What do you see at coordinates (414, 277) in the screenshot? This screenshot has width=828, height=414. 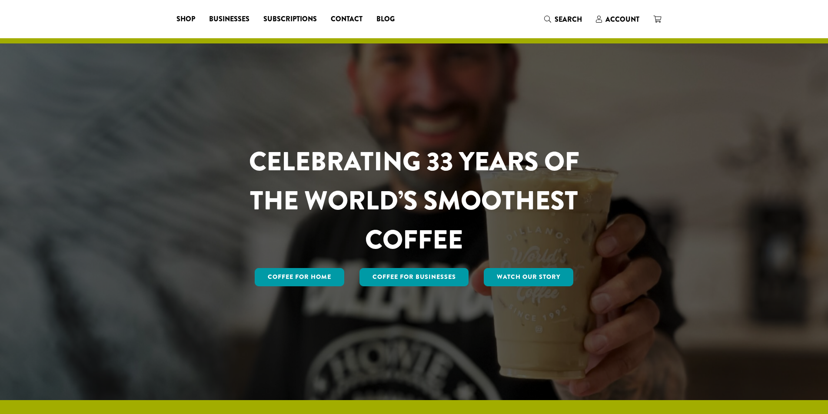 I see `a: Coffee For Businesses` at bounding box center [414, 277].